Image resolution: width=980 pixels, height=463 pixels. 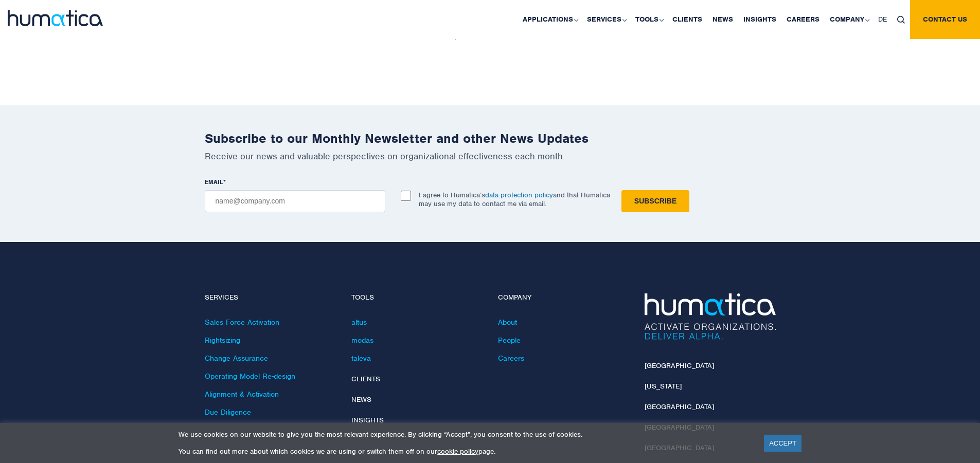 I want to click on span: DE, so click(x=882, y=19).